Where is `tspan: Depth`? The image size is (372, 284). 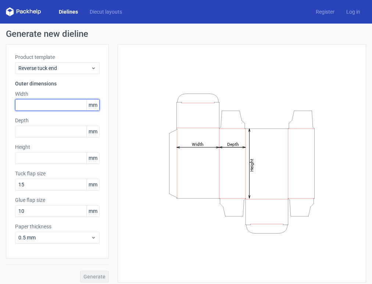 tspan: Depth is located at coordinates (233, 144).